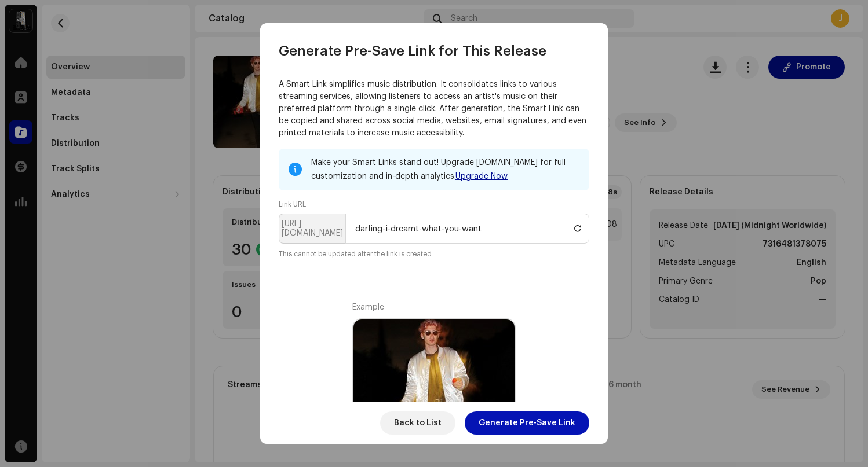  I want to click on button: Back to List, so click(418, 424).